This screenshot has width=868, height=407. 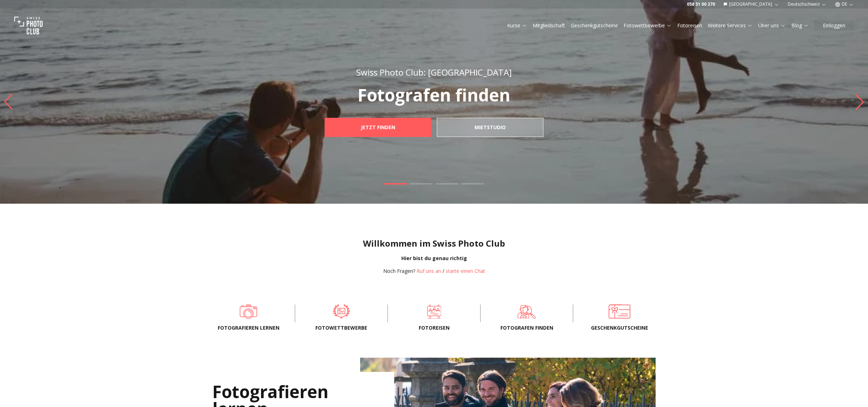 What do you see at coordinates (800, 25) in the screenshot?
I see `a: Blog` at bounding box center [800, 25].